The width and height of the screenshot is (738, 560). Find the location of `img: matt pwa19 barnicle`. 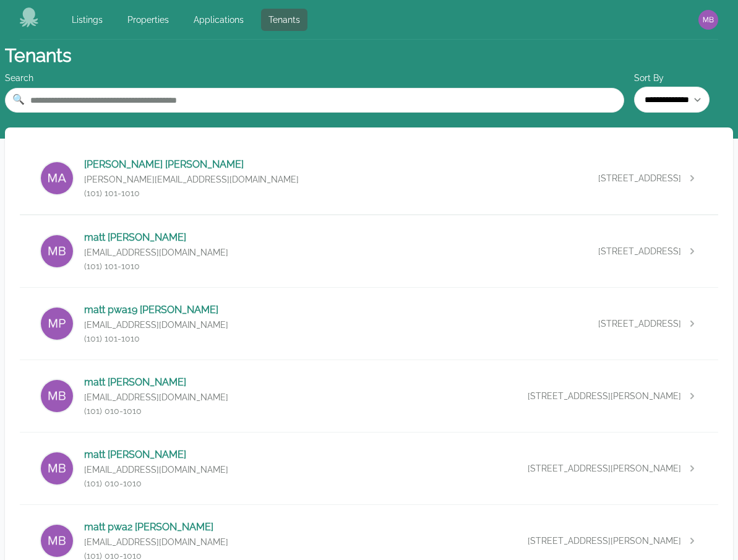

img: matt pwa19 barnicle is located at coordinates (57, 323).